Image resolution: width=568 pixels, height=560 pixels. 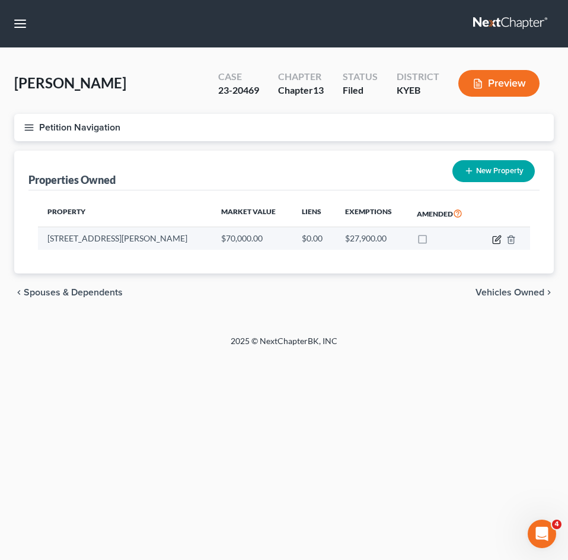 I want to click on button: Preview, so click(x=499, y=83).